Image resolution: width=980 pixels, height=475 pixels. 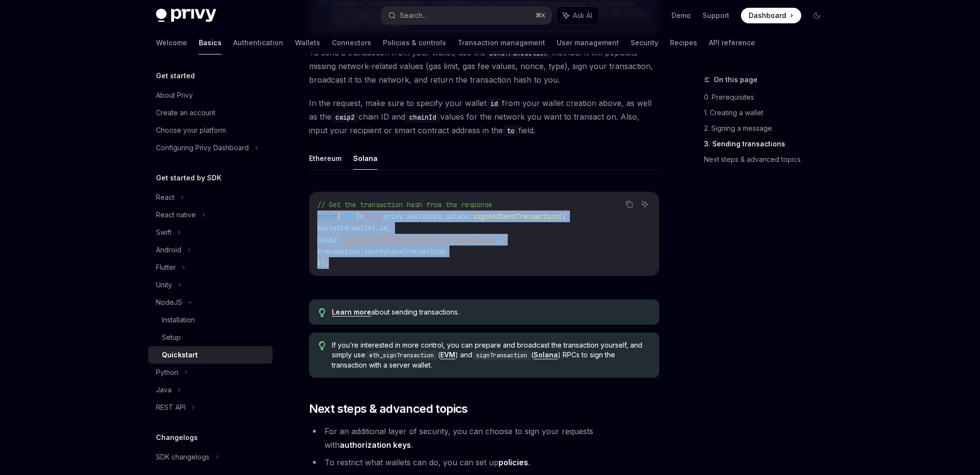 I want to click on a: Learn more, so click(x=352, y=312).